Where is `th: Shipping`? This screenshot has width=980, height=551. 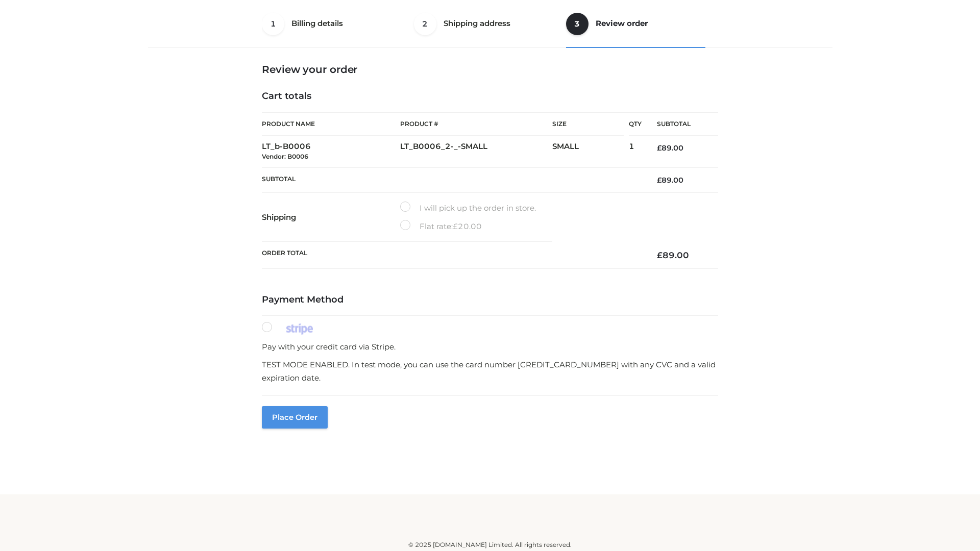
th: Shipping is located at coordinates (330, 217).